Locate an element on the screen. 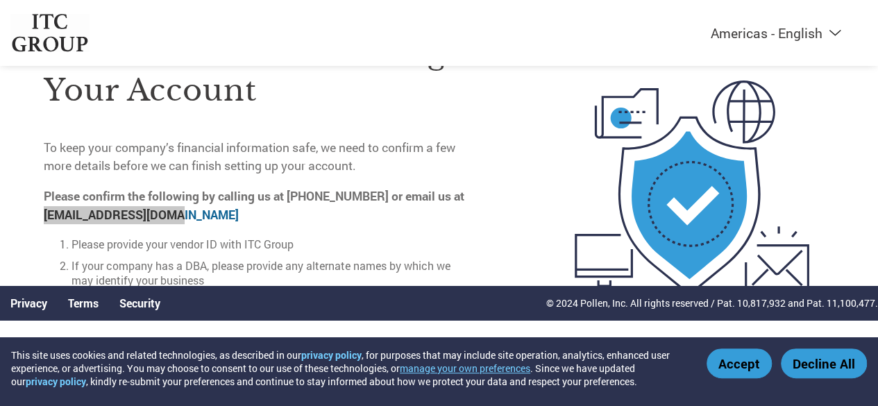  a: Terms is located at coordinates (83, 303).